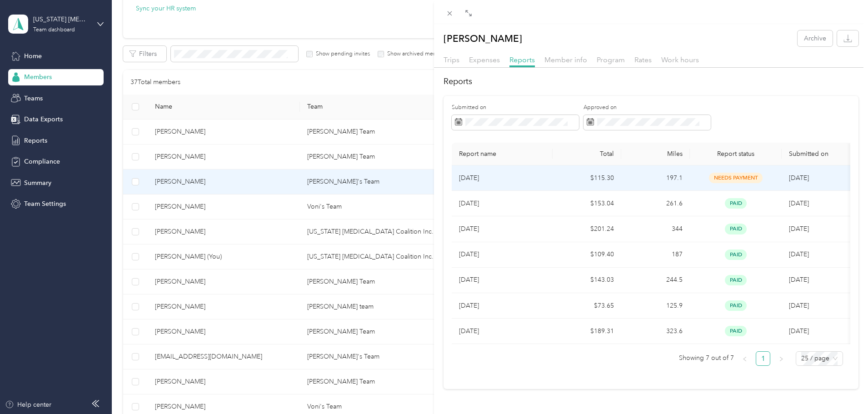  I want to click on span: Member info, so click(566, 59).